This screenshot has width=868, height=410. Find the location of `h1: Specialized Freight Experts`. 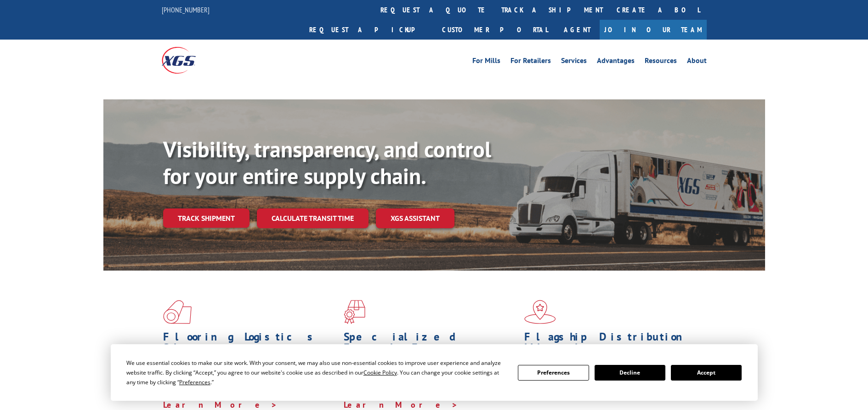

h1: Specialized Freight Experts is located at coordinates (430, 344).